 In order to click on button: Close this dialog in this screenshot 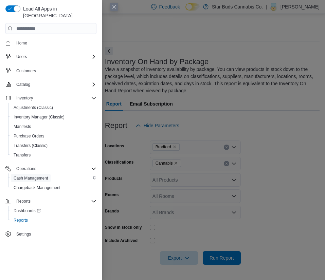, I will do `click(114, 7)`.